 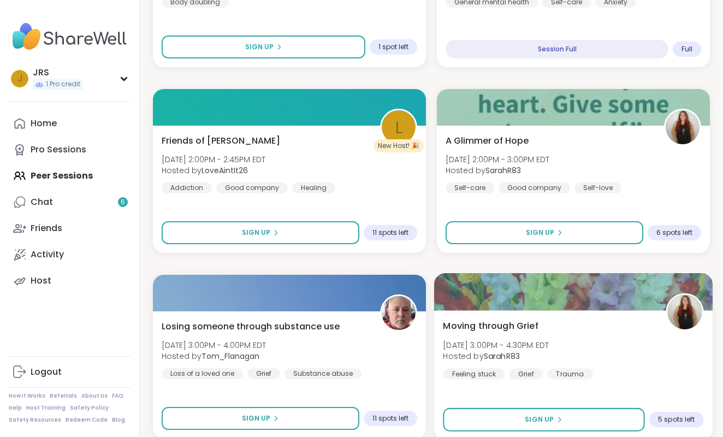 What do you see at coordinates (491, 326) in the screenshot?
I see `span: Moving through Grief` at bounding box center [491, 326].